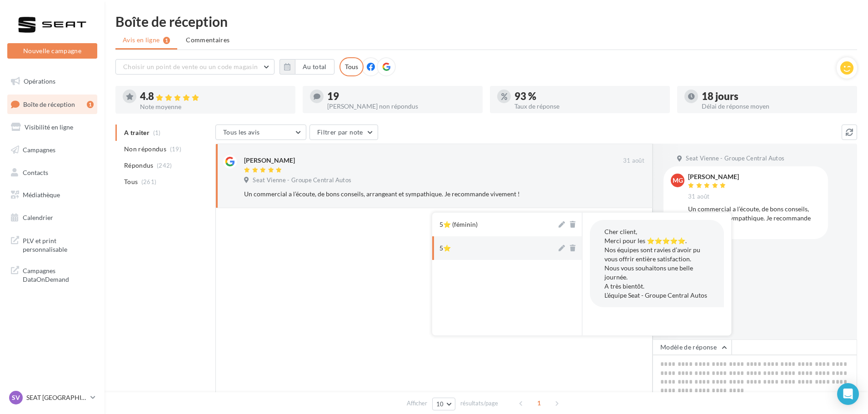 This screenshot has height=414, width=868. I want to click on span: Visibilité en ligne, so click(49, 126).